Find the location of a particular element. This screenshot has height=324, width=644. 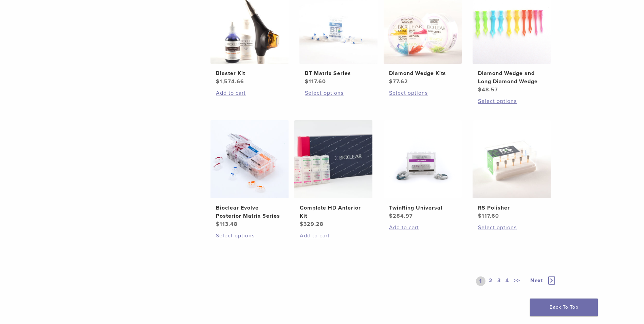

a: Select options for “RS Polisher” is located at coordinates (512, 227).